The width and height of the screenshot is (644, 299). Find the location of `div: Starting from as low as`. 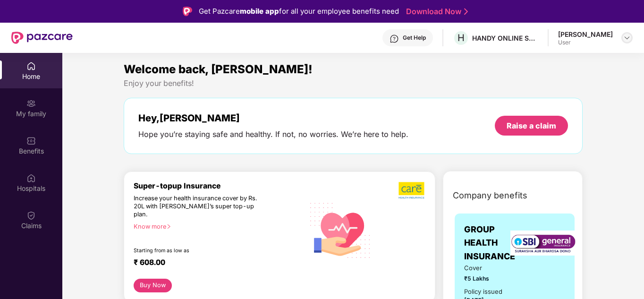

div: Starting from as low as is located at coordinates (199, 250).